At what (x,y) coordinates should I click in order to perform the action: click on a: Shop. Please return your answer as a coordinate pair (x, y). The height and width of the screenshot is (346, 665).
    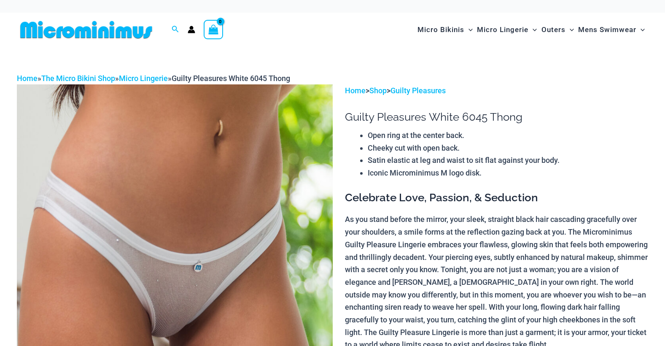
    Looking at the image, I should click on (378, 90).